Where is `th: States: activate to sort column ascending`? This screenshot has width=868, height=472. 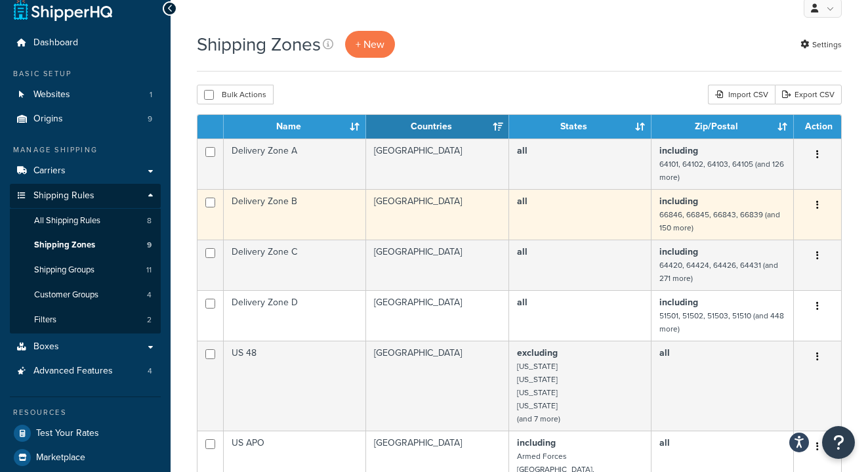
th: States: activate to sort column ascending is located at coordinates (580, 127).